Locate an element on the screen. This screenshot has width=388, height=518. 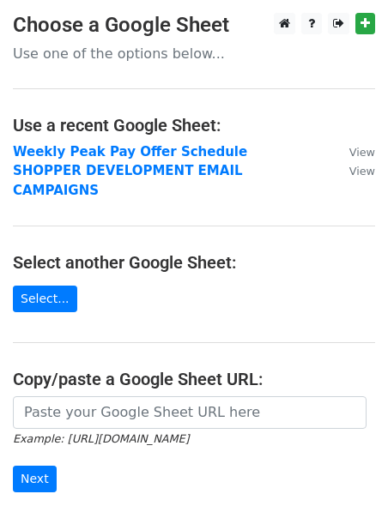
a: Select... is located at coordinates (45, 298).